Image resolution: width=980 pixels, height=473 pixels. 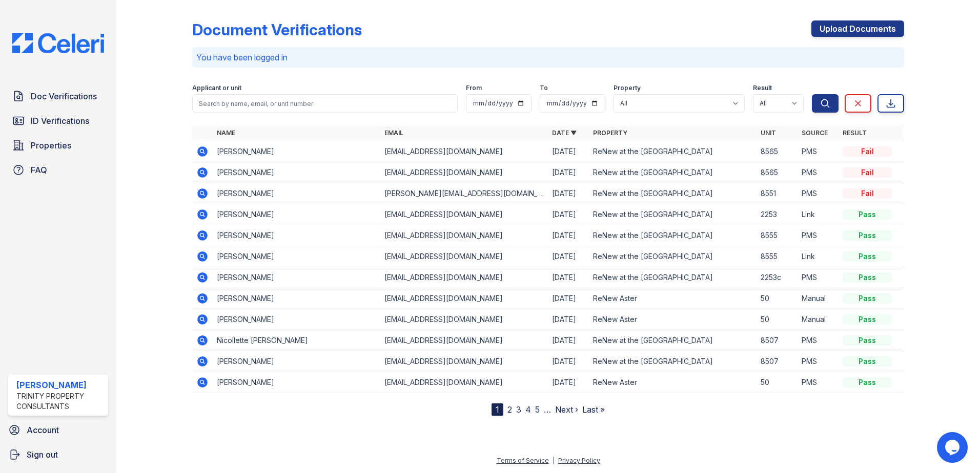 I want to click on a: 5, so click(x=538, y=410).